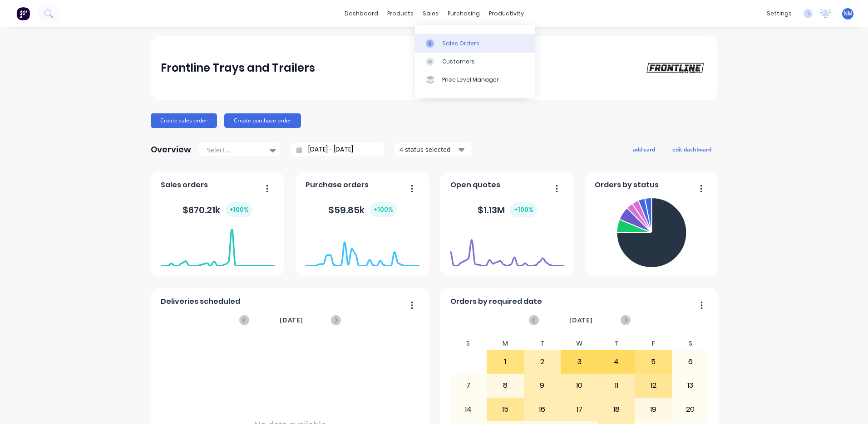 The image size is (868, 424). What do you see at coordinates (506, 13) in the screenshot?
I see `div: productivity` at bounding box center [506, 13].